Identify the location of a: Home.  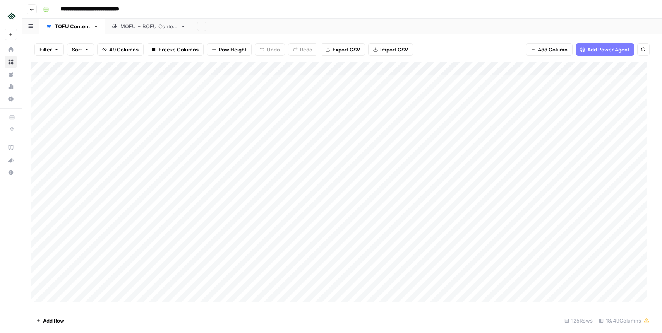
(11, 50).